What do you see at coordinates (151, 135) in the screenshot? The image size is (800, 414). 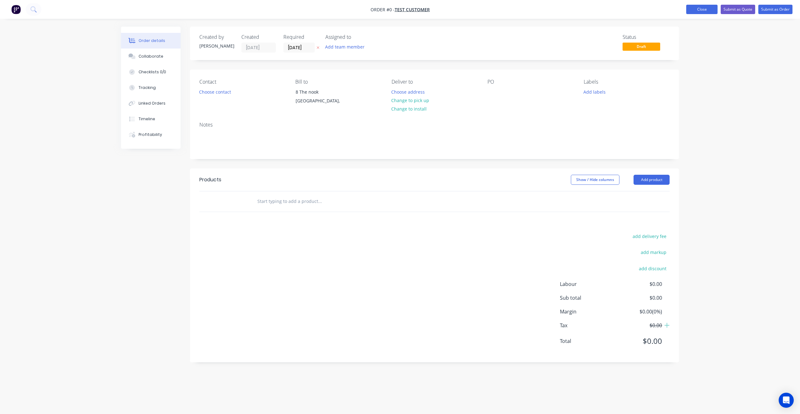 I see `button: Profitability` at bounding box center [151, 135].